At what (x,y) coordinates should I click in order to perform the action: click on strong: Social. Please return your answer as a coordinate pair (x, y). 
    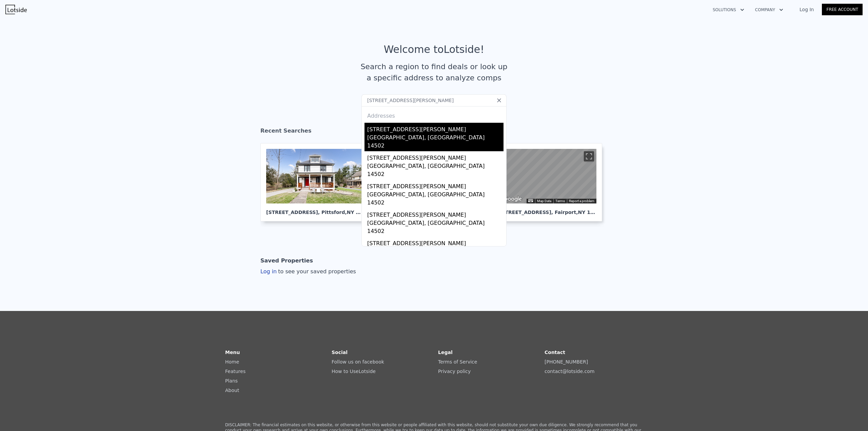
    Looking at the image, I should click on (340, 352).